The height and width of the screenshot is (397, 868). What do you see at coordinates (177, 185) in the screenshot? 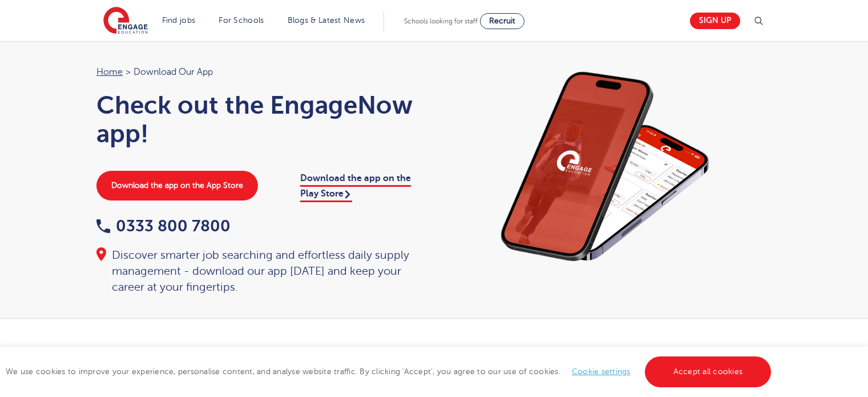
I see `a: Download the app on the App Store` at bounding box center [177, 185].